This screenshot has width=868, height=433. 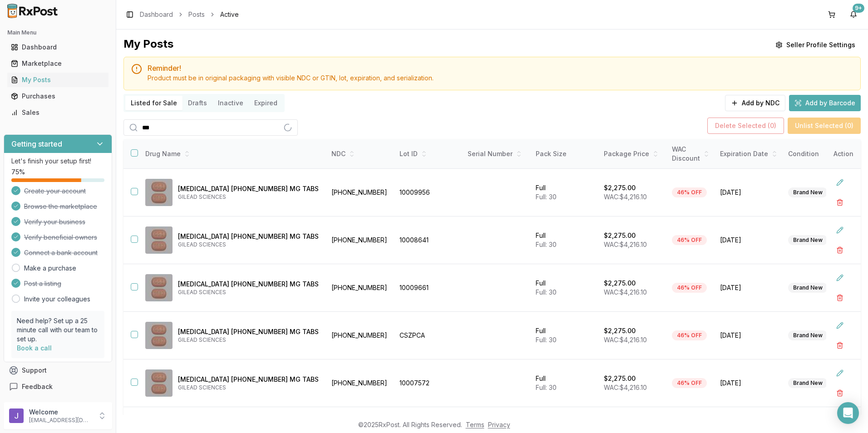 I want to click on button: Dashboard, so click(x=58, y=47).